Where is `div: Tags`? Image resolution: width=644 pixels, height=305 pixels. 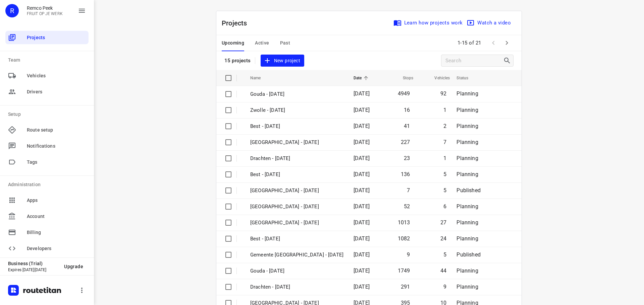 div: Tags is located at coordinates (47, 162).